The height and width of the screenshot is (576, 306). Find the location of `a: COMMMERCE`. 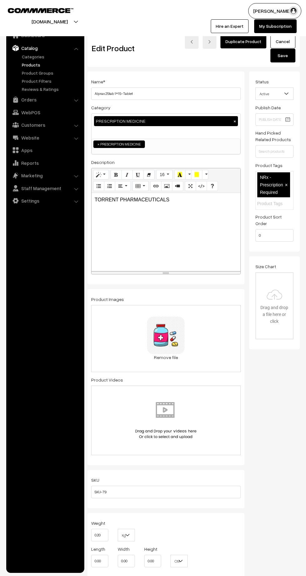

a: COMMMERCE is located at coordinates (35, 10).